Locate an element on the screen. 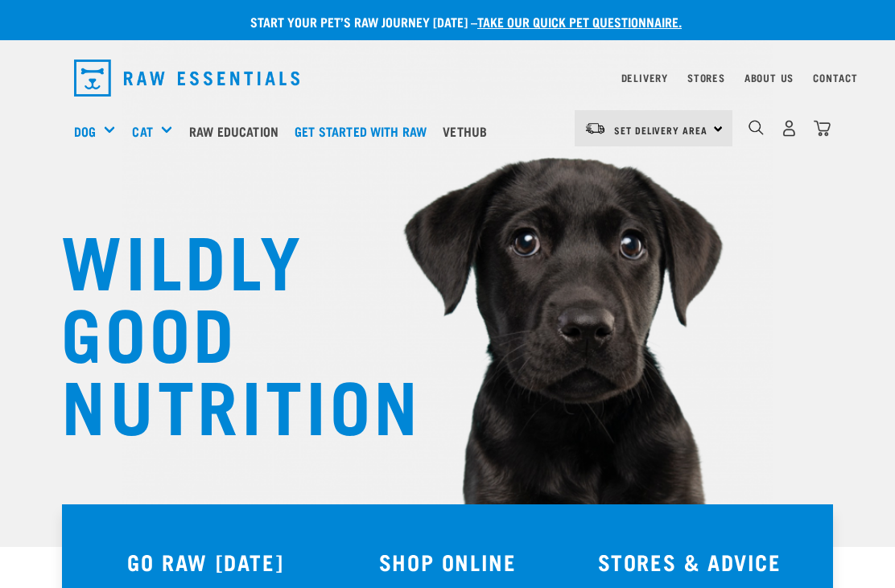 Image resolution: width=895 pixels, height=588 pixels. img: home-icon-1@2x.png is located at coordinates (756, 127).